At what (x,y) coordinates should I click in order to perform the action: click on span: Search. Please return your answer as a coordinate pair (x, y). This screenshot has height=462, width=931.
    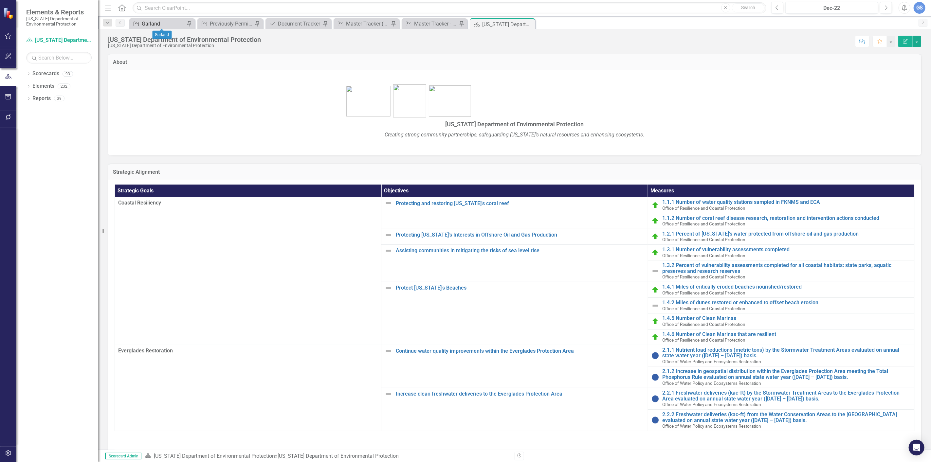
    Looking at the image, I should click on (748, 8).